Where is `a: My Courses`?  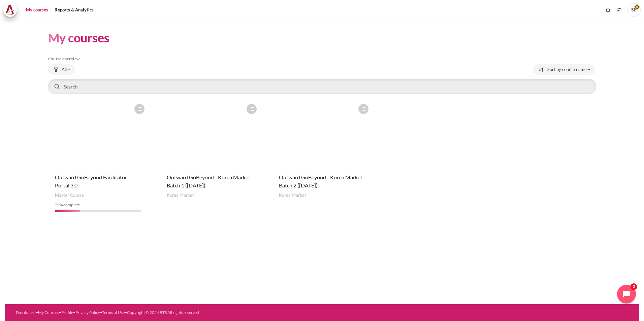
a: My Courses is located at coordinates (49, 312).